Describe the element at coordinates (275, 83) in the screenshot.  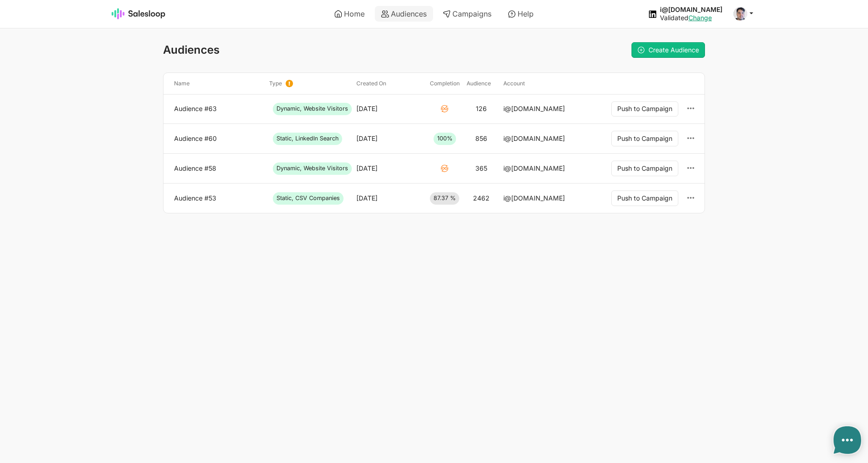
I see `span: Type` at that location.